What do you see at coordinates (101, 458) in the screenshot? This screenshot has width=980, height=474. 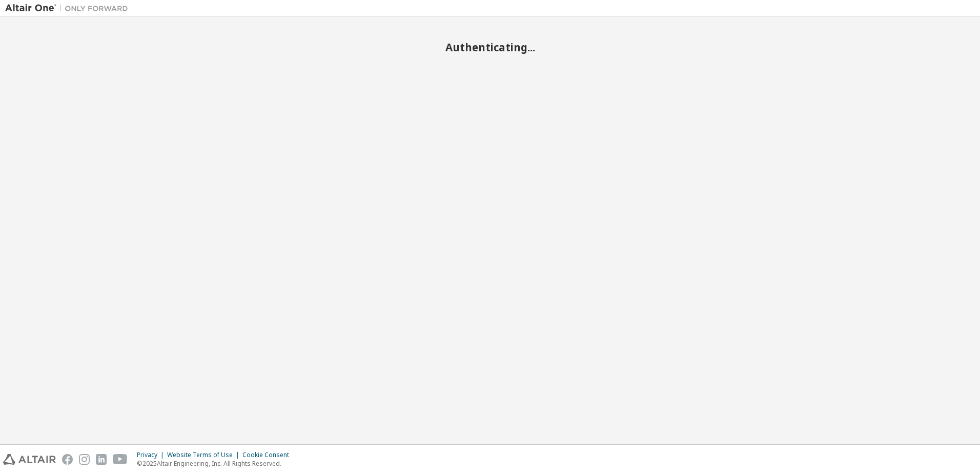 I see `img: linkedin.svg` at bounding box center [101, 458].